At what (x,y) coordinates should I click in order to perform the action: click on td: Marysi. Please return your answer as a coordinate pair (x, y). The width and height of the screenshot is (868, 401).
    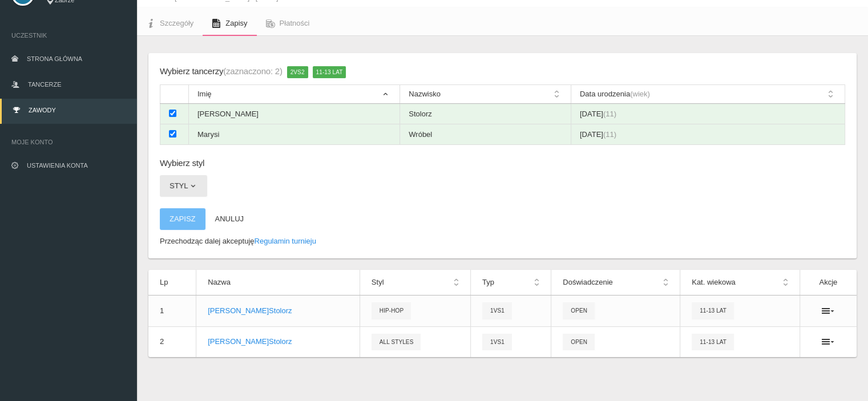
    Looking at the image, I should click on (294, 135).